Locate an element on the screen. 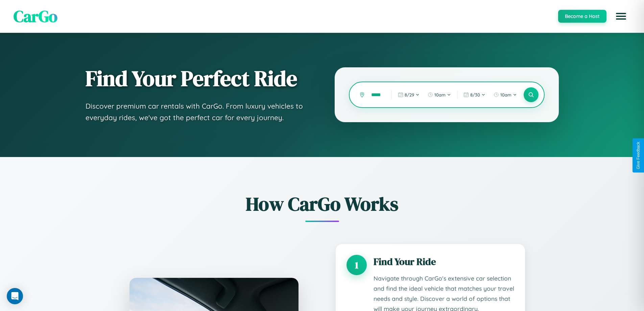 The height and width of the screenshot is (311, 644). h2: How CarGo Works is located at coordinates (322, 204).